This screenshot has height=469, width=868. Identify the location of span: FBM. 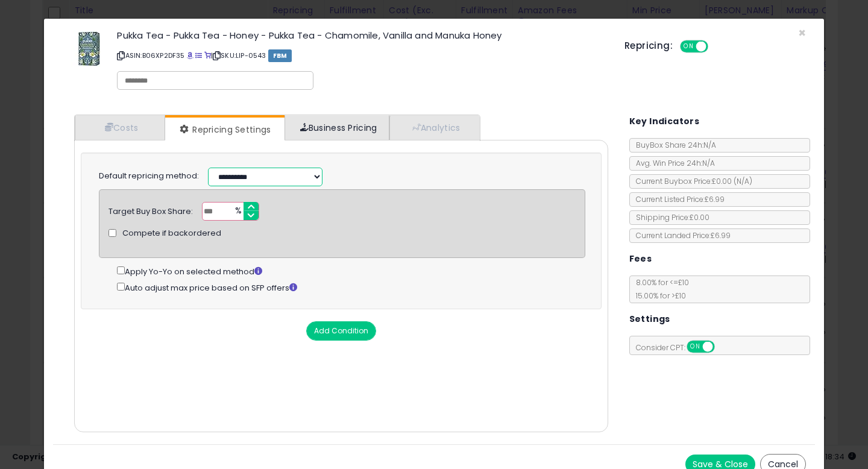
(281, 56).